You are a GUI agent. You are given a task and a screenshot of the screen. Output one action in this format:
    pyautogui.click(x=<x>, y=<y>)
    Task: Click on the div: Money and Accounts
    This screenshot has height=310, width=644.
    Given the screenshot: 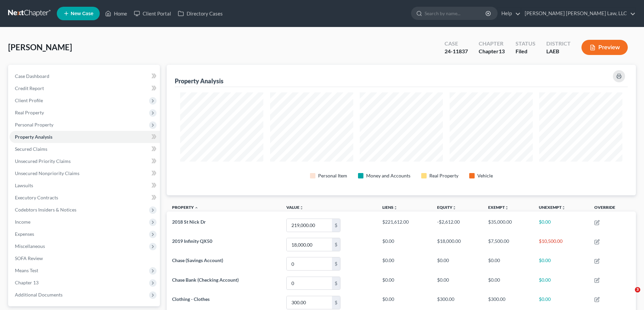 What is the action you would take?
    pyautogui.click(x=388, y=176)
    